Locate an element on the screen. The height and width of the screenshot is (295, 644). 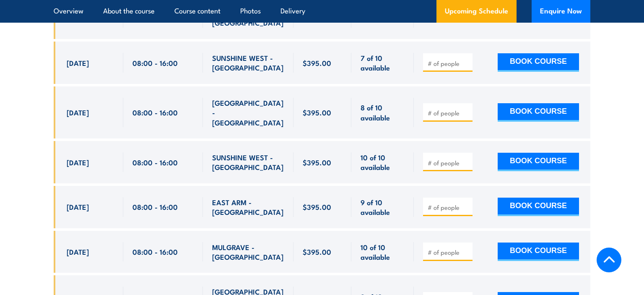
span: 8 of 10 available is located at coordinates (383, 112).